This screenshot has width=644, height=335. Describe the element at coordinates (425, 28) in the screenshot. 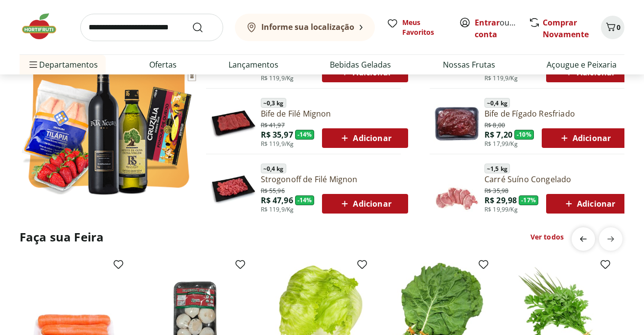

I see `span: Meus Favoritos` at that location.